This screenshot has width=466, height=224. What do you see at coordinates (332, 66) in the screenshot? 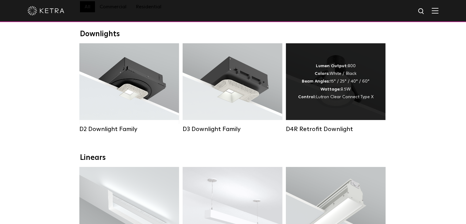
I see `strong: Lumen Output:` at bounding box center [332, 66].